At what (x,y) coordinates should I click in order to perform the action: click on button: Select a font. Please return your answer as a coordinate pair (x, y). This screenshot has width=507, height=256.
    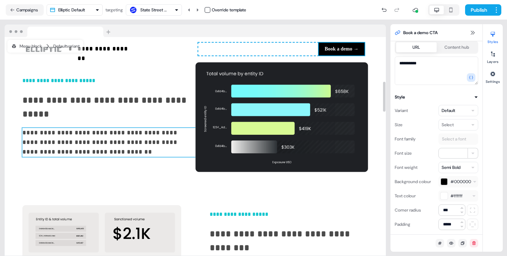
    Looking at the image, I should click on (458, 139).